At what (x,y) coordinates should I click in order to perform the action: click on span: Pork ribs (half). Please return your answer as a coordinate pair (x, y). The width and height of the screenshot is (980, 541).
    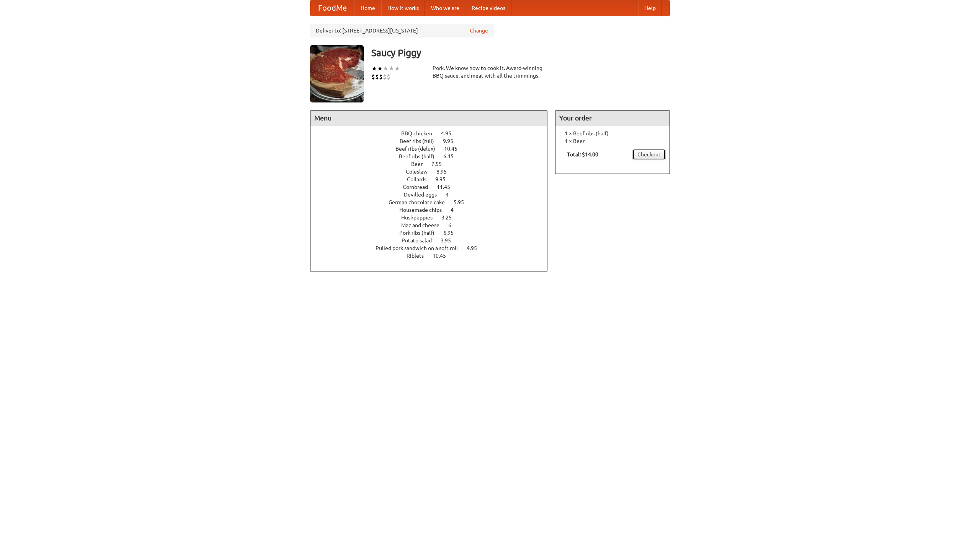
    Looking at the image, I should click on (421, 233).